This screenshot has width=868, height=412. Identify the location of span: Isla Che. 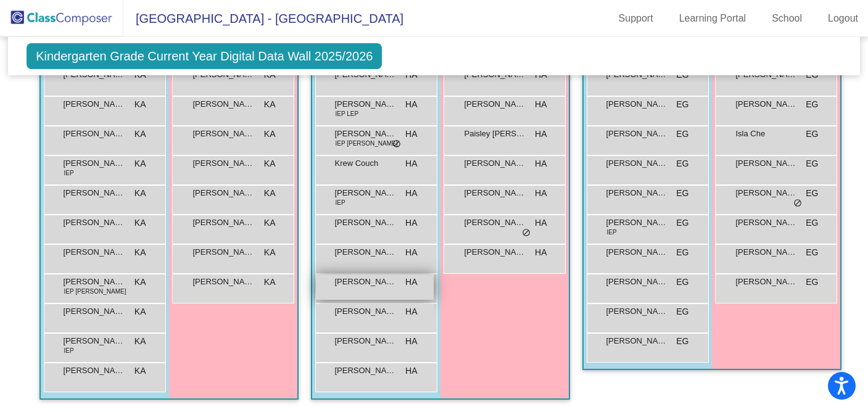
(767, 134).